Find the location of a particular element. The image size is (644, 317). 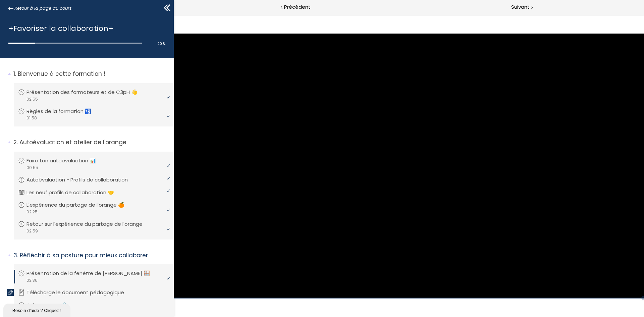

span: 1. is located at coordinates (15, 74).